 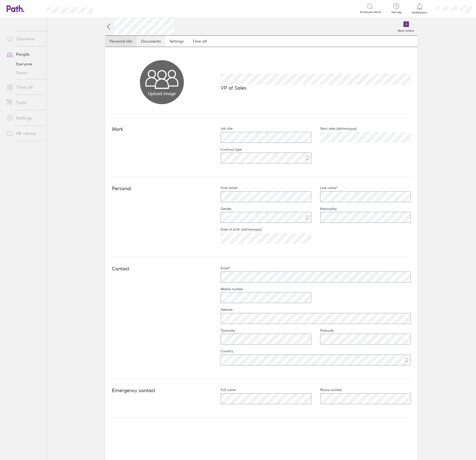 I want to click on a: Teams, so click(x=24, y=73).